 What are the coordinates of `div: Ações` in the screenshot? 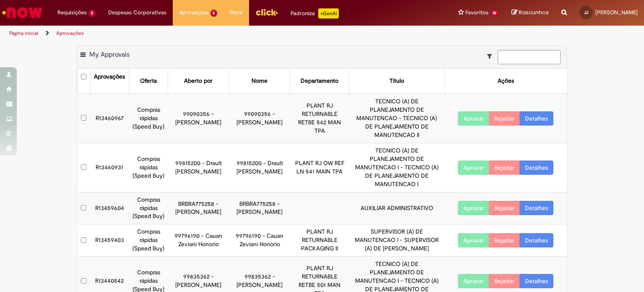 It's located at (506, 81).